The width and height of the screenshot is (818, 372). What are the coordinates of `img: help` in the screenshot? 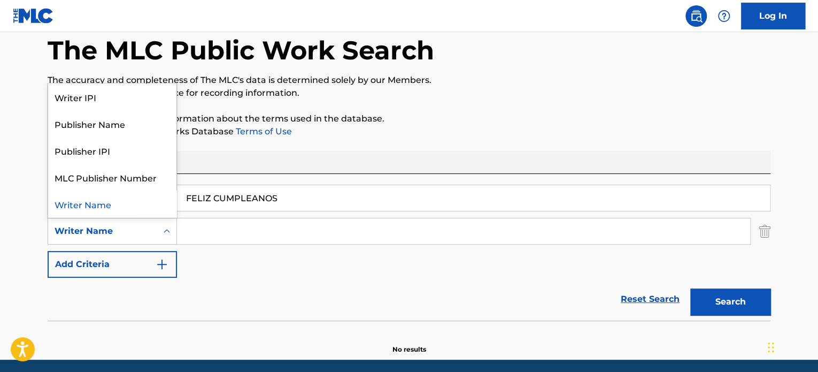 It's located at (724, 16).